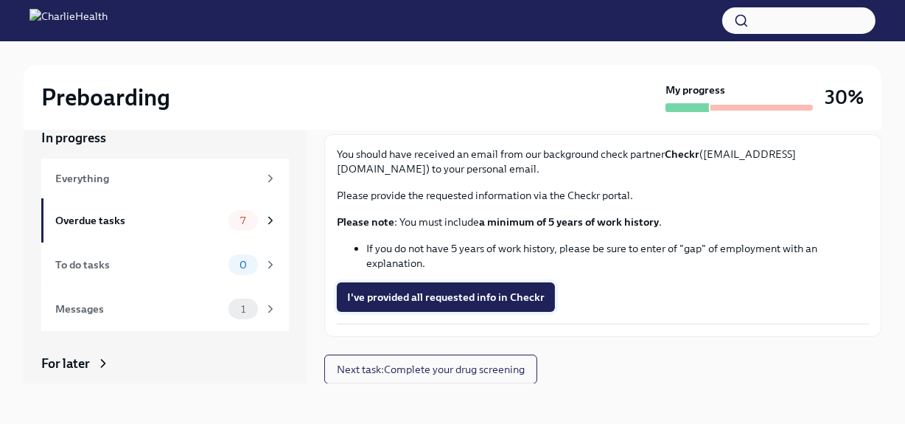  I want to click on span: I've provided all requested info in Checkr, so click(446, 297).